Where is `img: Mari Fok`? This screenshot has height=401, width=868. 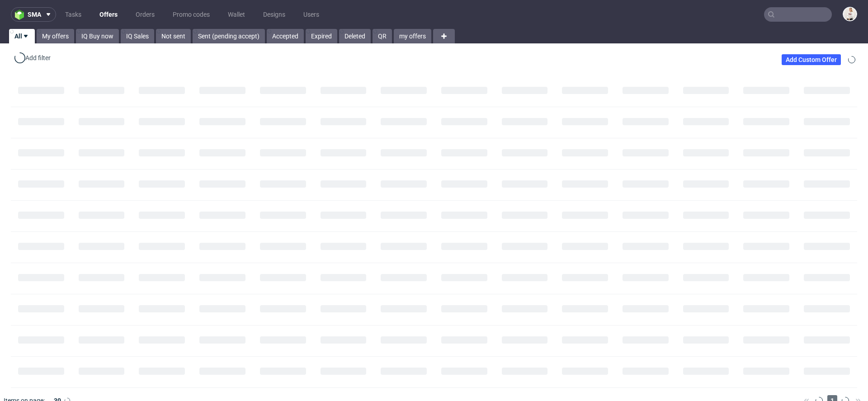 img: Mari Fok is located at coordinates (850, 14).